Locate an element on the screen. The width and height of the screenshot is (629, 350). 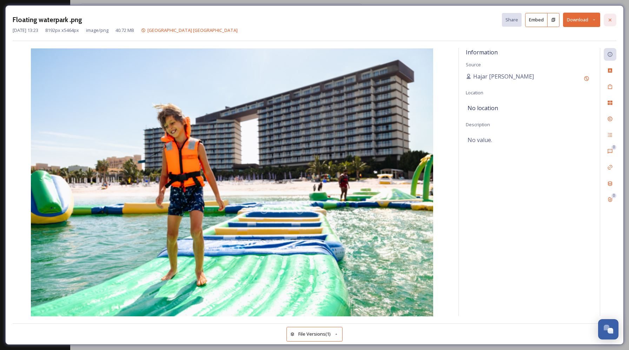
span: Information is located at coordinates (482, 52).